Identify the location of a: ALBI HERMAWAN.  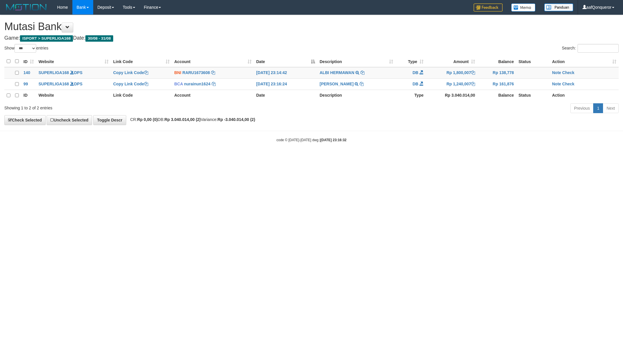
(337, 73).